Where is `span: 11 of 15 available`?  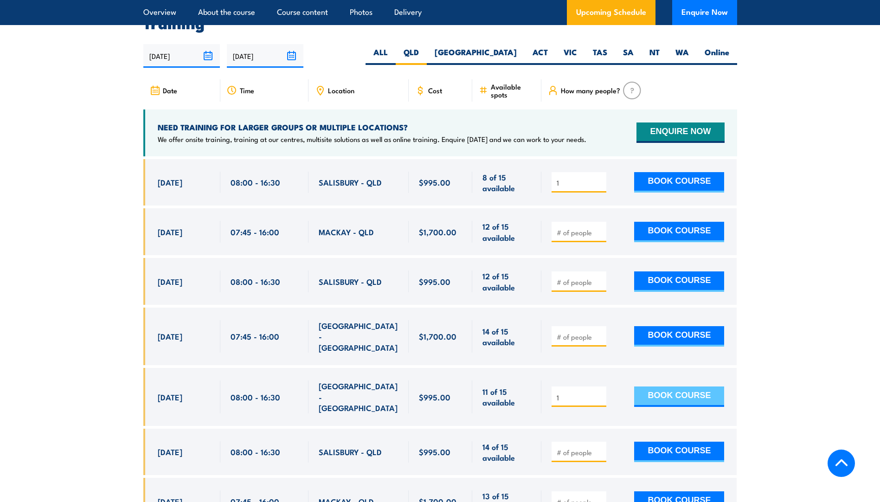 span: 11 of 15 available is located at coordinates (507, 397).